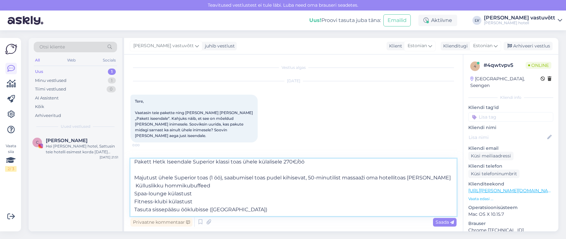 Image resolution: width=566 pixels, height=239 pixels. I want to click on span: 4, so click(475, 66).